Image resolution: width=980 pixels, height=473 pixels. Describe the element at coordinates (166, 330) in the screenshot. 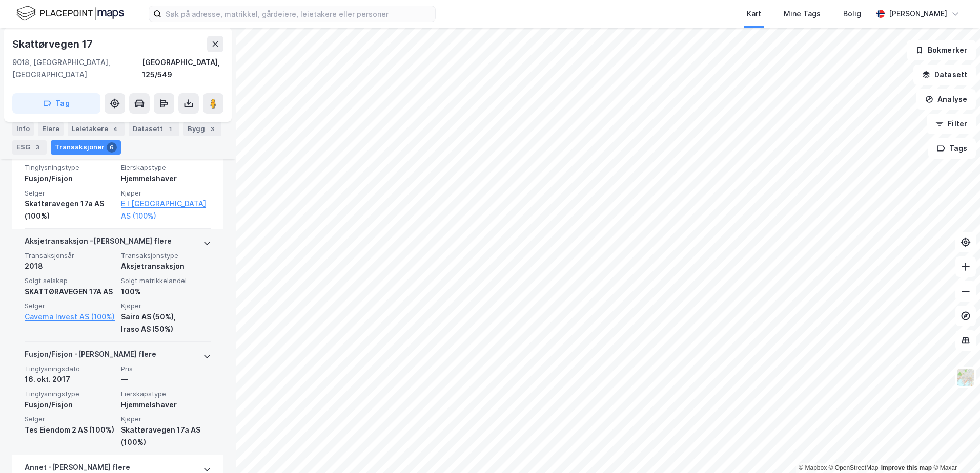

I see `div: Iraso AS (50%)` at that location.